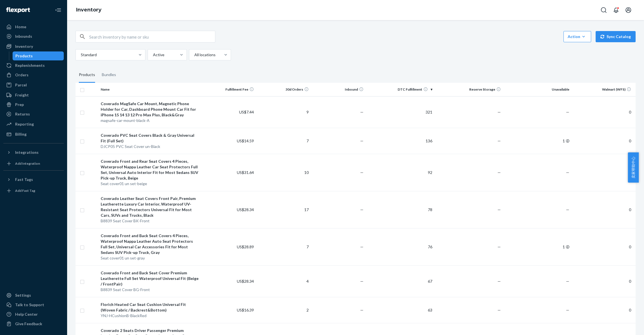 Image resolution: width=644 pixels, height=335 pixels. What do you see at coordinates (284, 281) in the screenshot?
I see `td: 4` at bounding box center [284, 281].